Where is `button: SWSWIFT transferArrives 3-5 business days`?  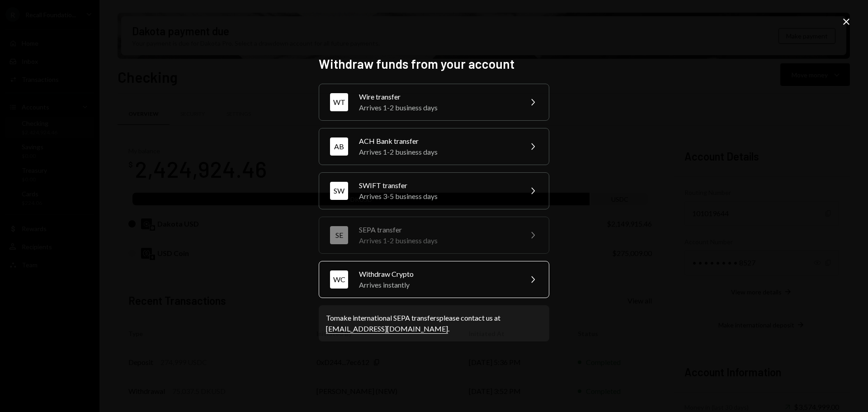
button: SWSWIFT transferArrives 3-5 business days is located at coordinates (434, 191).